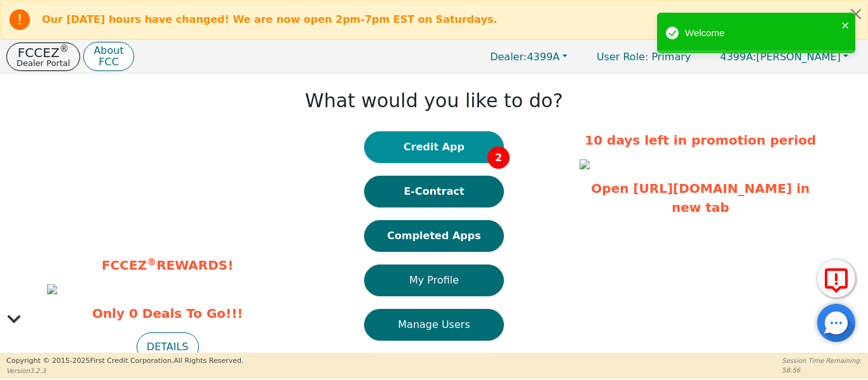 The width and height of the screenshot is (868, 380). Describe the element at coordinates (643, 56) in the screenshot. I see `p: Primary` at that location.